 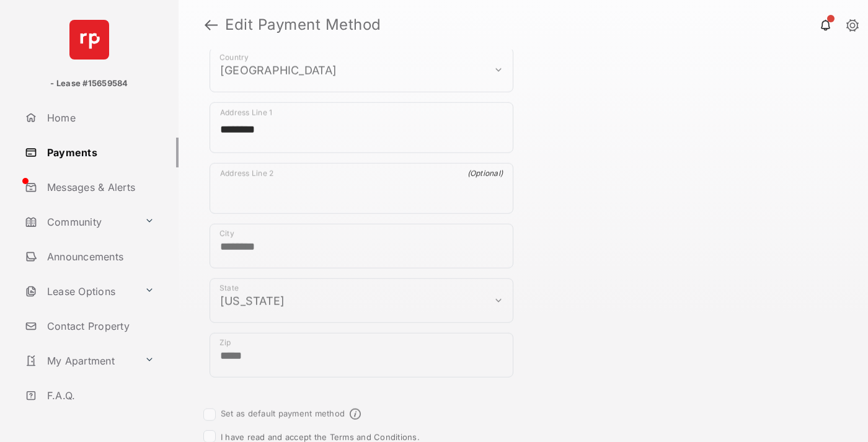 What do you see at coordinates (99, 326) in the screenshot?
I see `a: Contact Property` at bounding box center [99, 326].